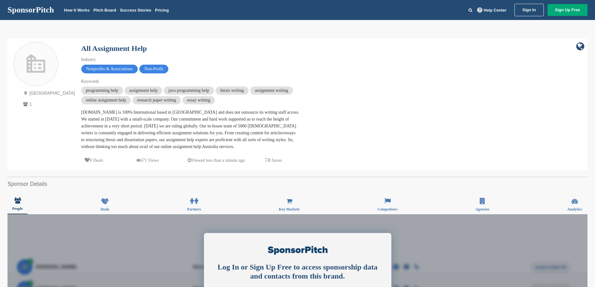 This screenshot has height=287, width=595. Describe the element at coordinates (94, 160) in the screenshot. I see `p: 0 Deals` at that location.